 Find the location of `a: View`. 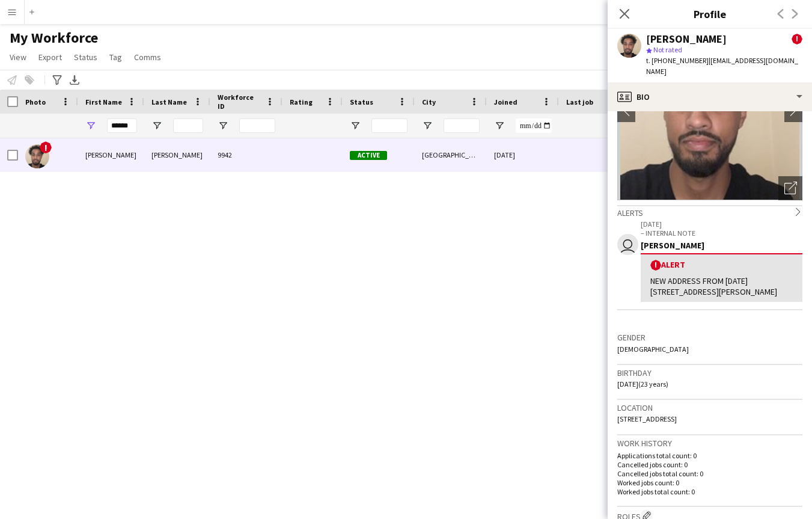

a: View is located at coordinates (18, 57).